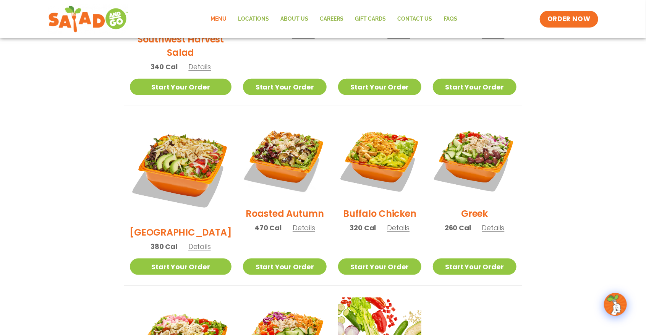  What do you see at coordinates (474, 213) in the screenshot?
I see `h2: Greek` at bounding box center [474, 213].